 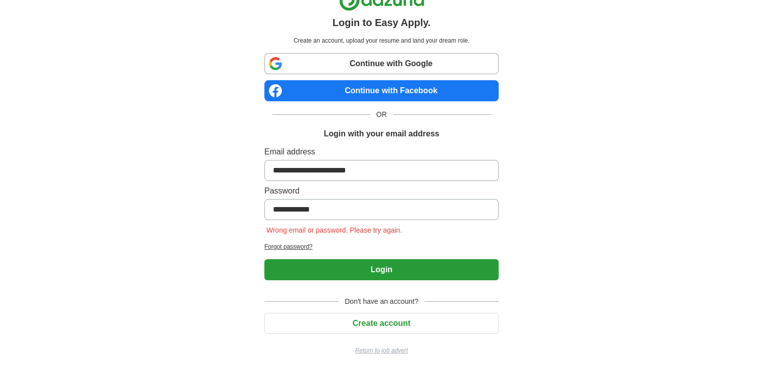 I want to click on p: Create an account, upload your resume and land your dream role., so click(x=381, y=41).